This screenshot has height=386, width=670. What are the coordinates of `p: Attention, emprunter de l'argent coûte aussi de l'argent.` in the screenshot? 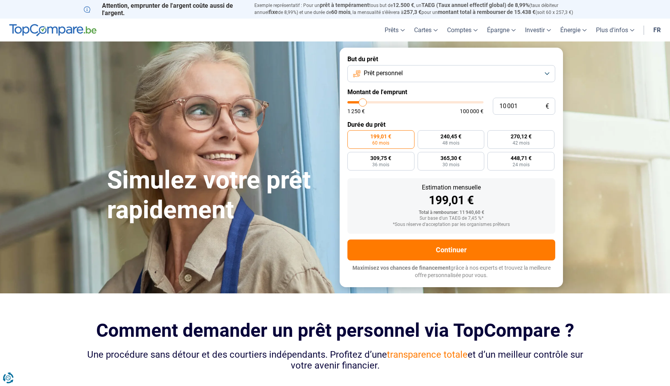 It's located at (164, 9).